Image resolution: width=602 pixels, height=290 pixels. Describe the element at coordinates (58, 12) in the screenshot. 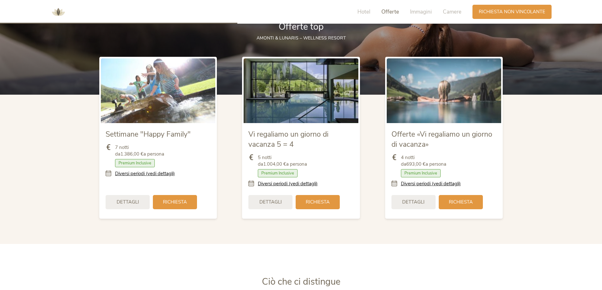

I see `a: AMONTI & LUNARIS Wellnessresort` at that location.